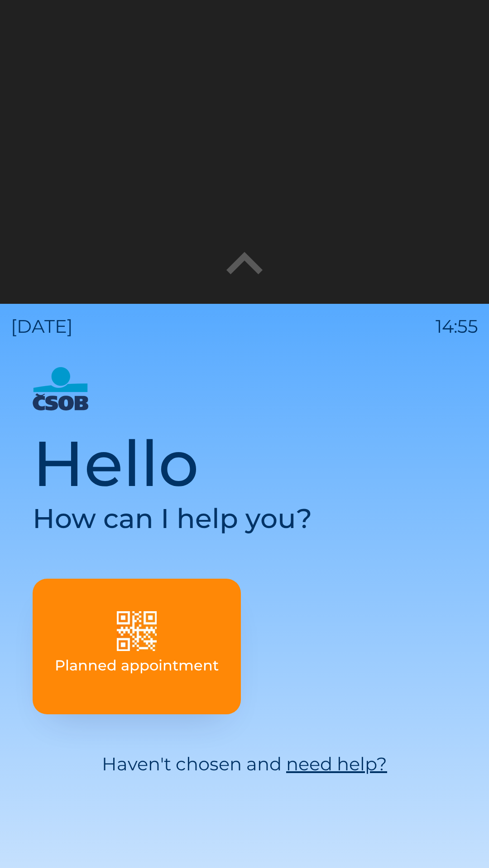 The image size is (489, 868). Describe the element at coordinates (244, 464) in the screenshot. I see `h1: Hello` at that location.